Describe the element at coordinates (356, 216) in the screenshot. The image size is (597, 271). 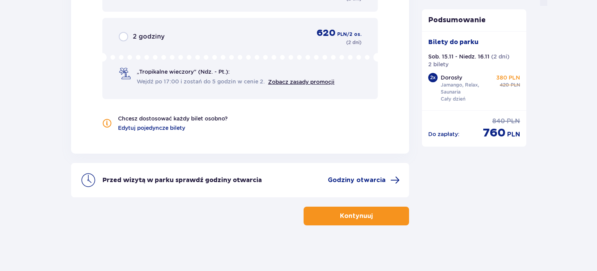
I see `button: Kontynuuj` at that location.